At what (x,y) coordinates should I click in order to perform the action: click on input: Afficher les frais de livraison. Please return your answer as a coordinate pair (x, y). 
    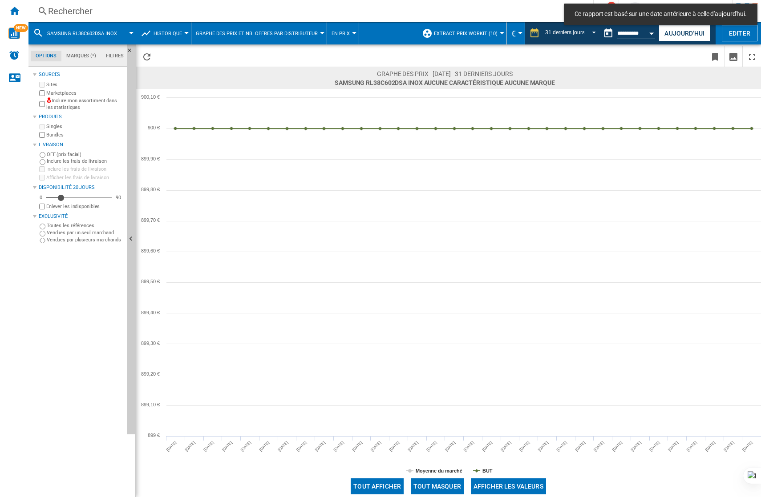
    Looking at the image, I should click on (42, 177).